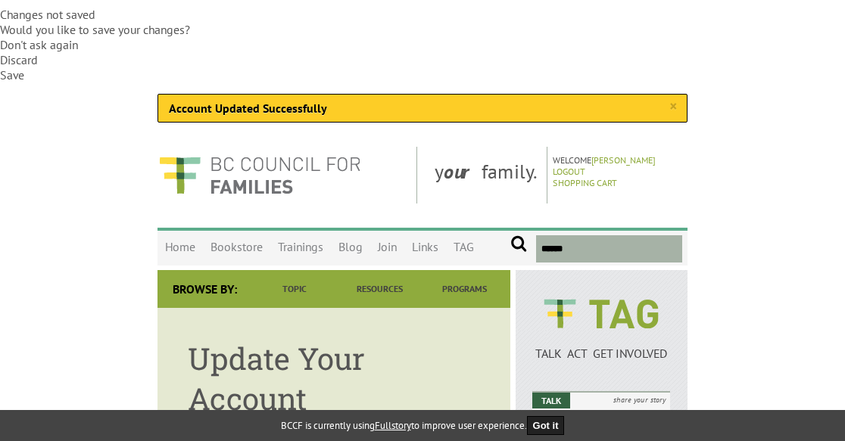  What do you see at coordinates (546, 425) in the screenshot?
I see `button: Got it` at bounding box center [546, 425].